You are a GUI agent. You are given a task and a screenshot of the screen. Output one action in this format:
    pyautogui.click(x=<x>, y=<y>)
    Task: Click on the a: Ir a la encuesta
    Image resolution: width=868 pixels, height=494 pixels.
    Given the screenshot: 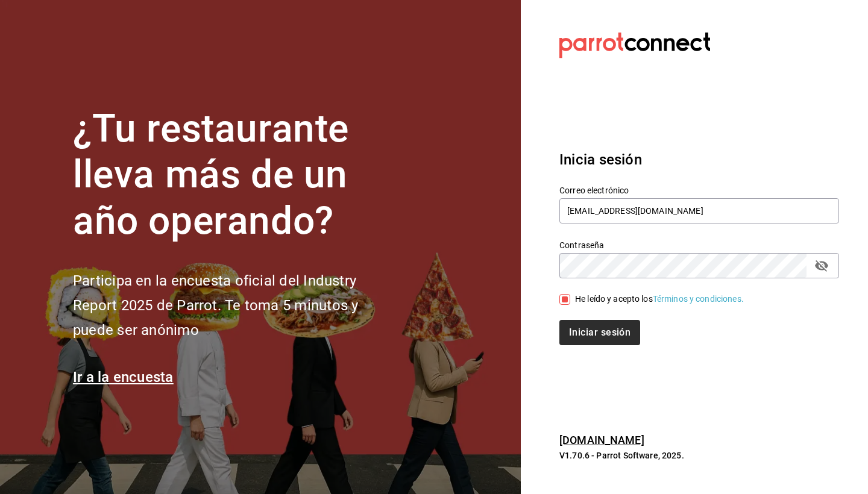 What is the action you would take?
    pyautogui.click(x=123, y=377)
    